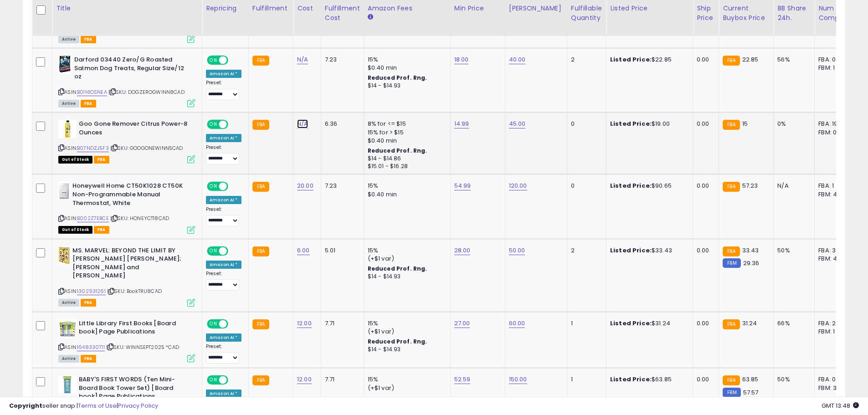 The image size is (868, 415). What do you see at coordinates (792, 324) in the screenshot?
I see `div: 66%` at bounding box center [792, 324].